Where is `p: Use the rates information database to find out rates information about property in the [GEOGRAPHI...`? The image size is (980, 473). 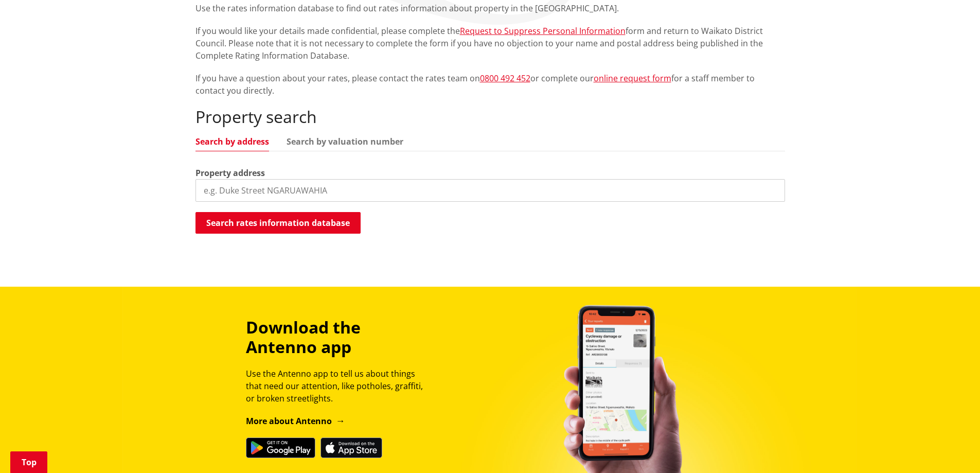 p: Use the rates information database to find out rates information about property in the [GEOGRAPHI... is located at coordinates (490, 8).